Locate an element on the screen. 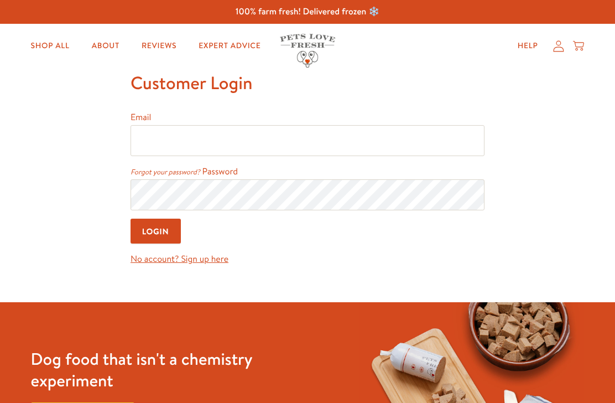 The height and width of the screenshot is (403, 615). h3: Dog food that isn't a chemistry experiment is located at coordinates (144, 369).